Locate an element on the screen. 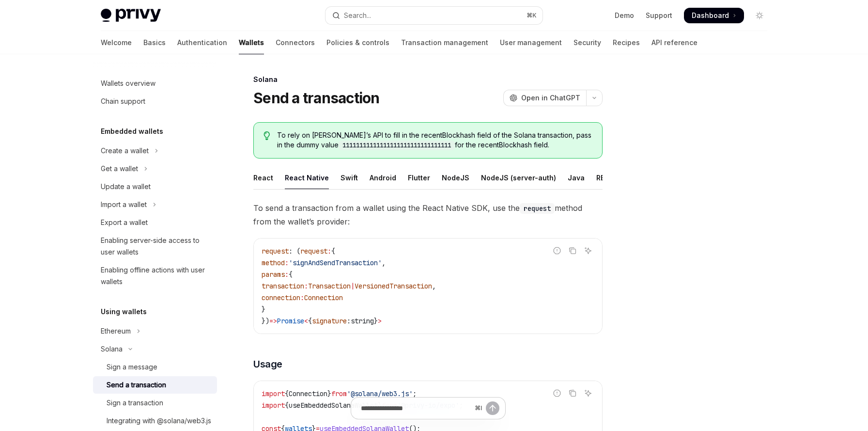 The width and height of the screenshot is (868, 431). div: NodeJS (server-auth) is located at coordinates (519, 177).